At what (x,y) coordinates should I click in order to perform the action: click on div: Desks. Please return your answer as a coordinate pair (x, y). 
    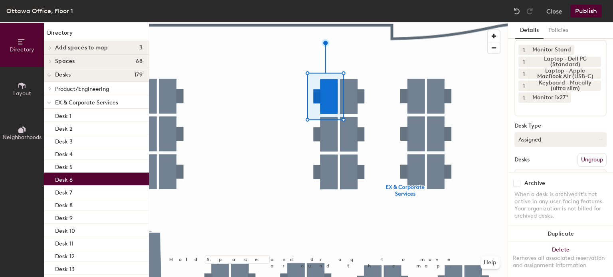
    Looking at the image, I should click on (522, 160).